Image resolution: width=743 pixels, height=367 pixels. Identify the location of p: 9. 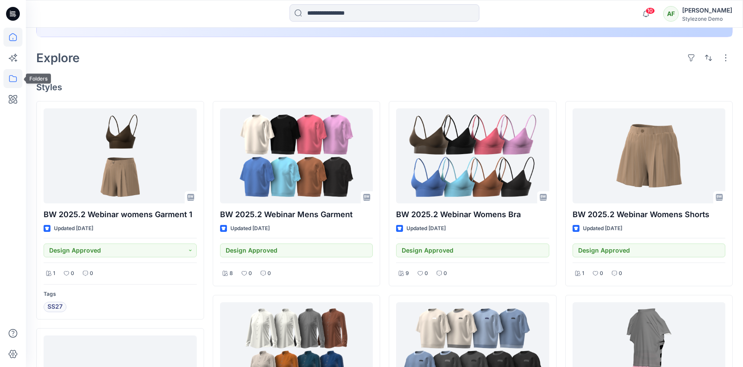
(407, 273).